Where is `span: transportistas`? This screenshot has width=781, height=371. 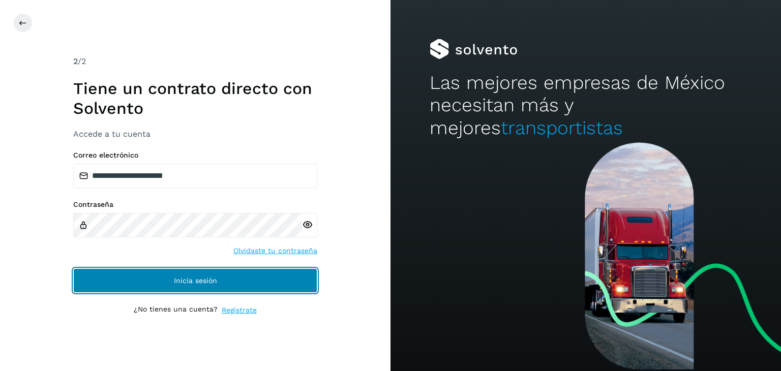
span: transportistas is located at coordinates (562, 128).